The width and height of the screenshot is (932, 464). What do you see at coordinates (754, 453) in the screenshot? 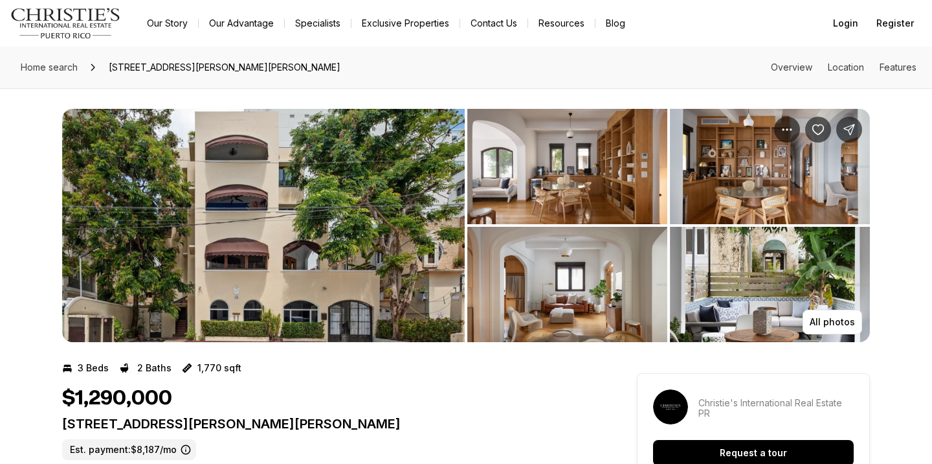
I see `p: Request a tour` at bounding box center [754, 453].